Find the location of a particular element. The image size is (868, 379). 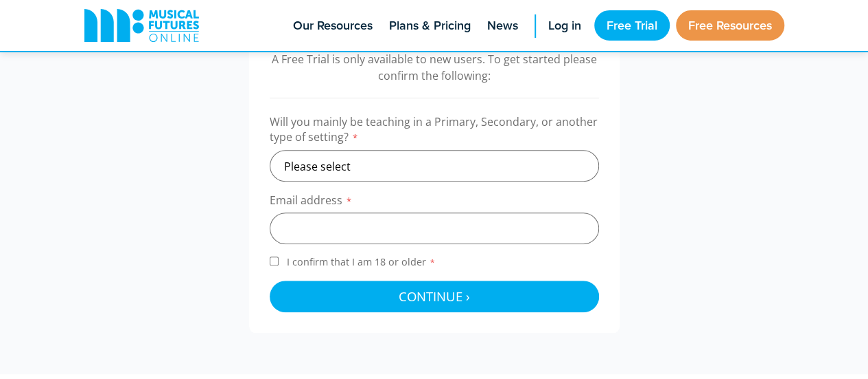

input: I confirm that I am 18 or older* is located at coordinates (274, 260).